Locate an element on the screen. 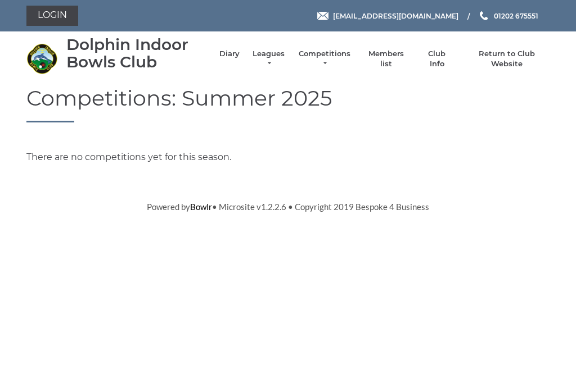  a: Bowlr is located at coordinates (201, 207).